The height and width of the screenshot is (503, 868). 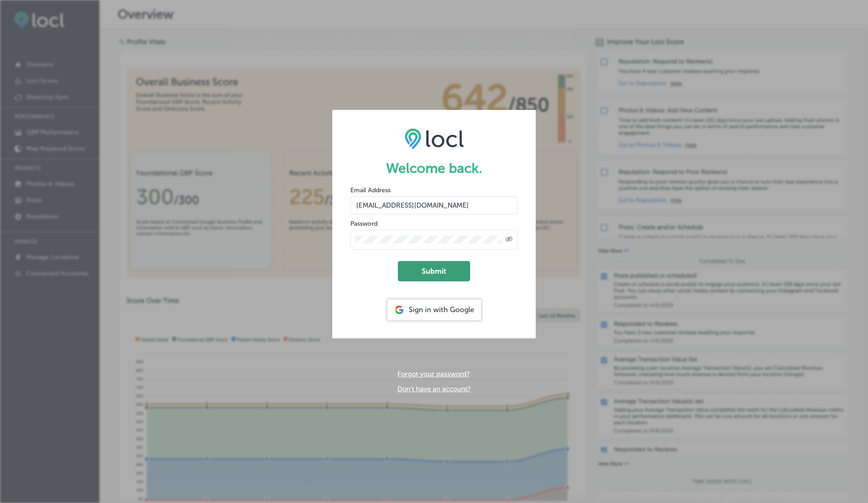 What do you see at coordinates (509, 240) in the screenshot?
I see `span: Toggle password visibility` at bounding box center [509, 240].